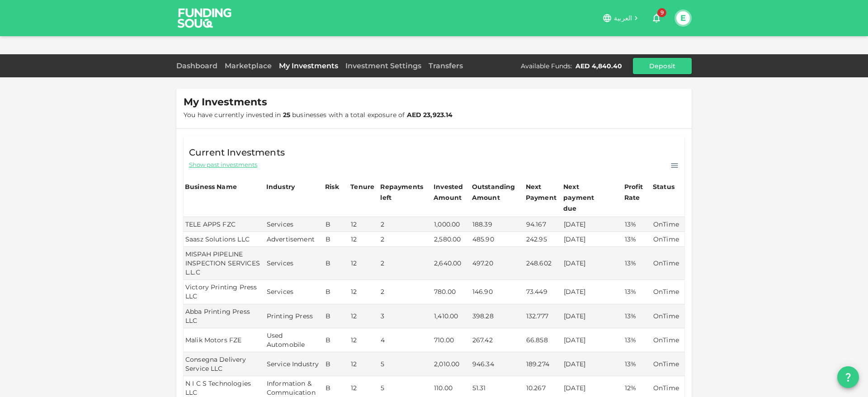 Image resolution: width=868 pixels, height=397 pixels. I want to click on td: 1,000.00, so click(451, 224).